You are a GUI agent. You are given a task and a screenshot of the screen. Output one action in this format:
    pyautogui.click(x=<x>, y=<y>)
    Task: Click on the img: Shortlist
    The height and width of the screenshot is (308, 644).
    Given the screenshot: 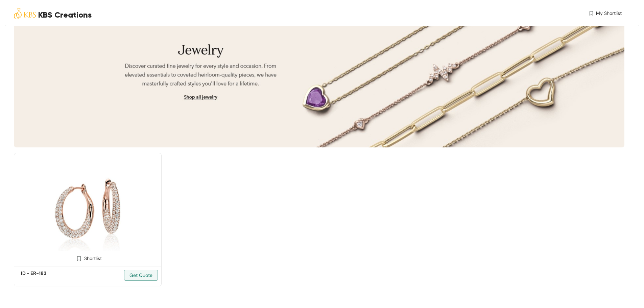 What is the action you would take?
    pyautogui.click(x=79, y=259)
    